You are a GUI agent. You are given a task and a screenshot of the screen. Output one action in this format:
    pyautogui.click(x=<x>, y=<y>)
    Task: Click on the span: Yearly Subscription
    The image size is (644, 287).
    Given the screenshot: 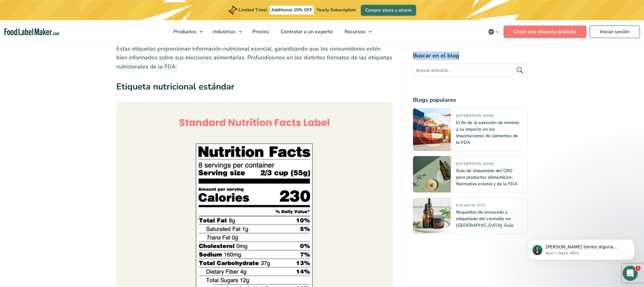 What is the action you would take?
    pyautogui.click(x=336, y=10)
    